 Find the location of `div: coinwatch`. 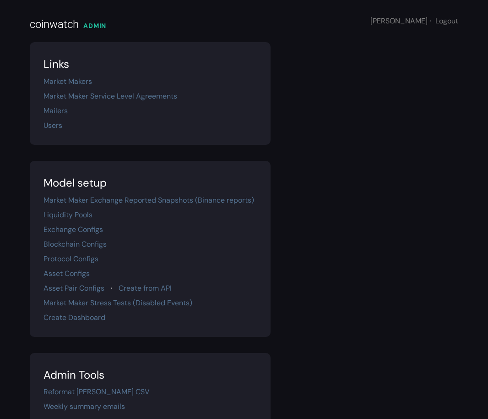

div: coinwatch is located at coordinates (54, 24).